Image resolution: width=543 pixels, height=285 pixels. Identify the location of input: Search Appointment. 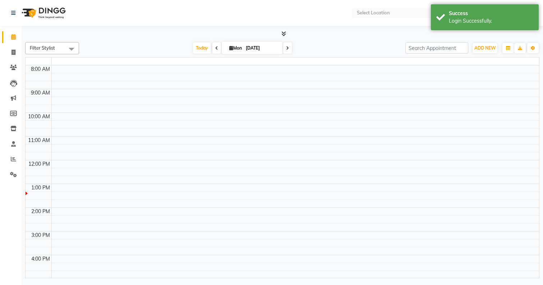
(437, 48).